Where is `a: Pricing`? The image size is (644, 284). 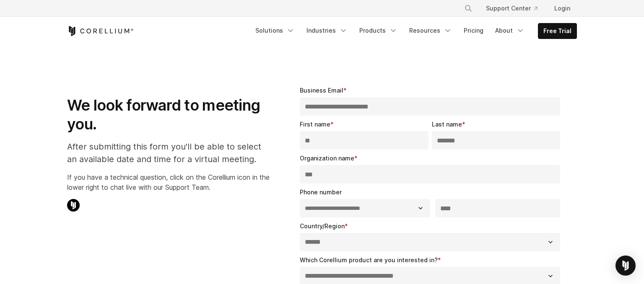
a: Pricing is located at coordinates (474, 30).